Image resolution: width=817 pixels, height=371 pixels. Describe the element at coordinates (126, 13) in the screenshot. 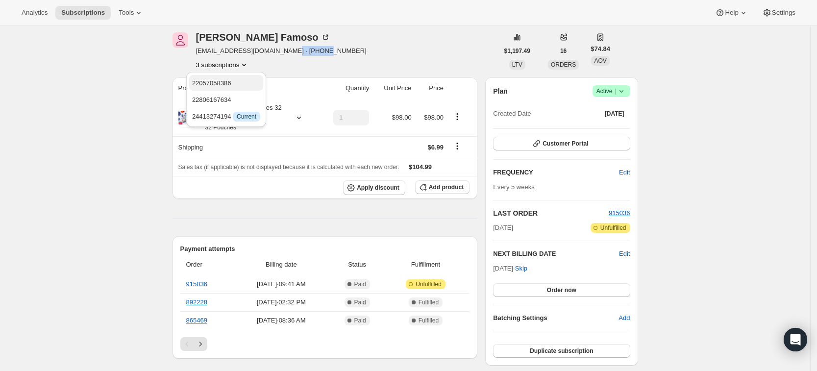

I see `span: Tools` at that location.